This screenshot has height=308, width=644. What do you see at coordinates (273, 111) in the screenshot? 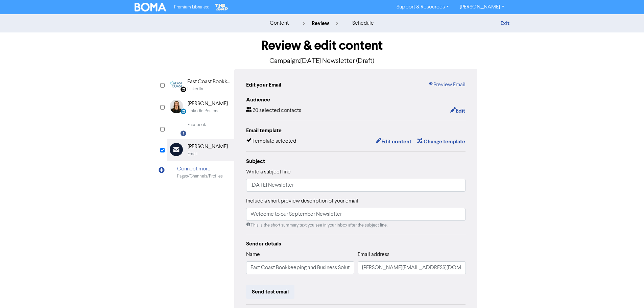
I see `div: 20 selected contacts` at bounding box center [273, 111].